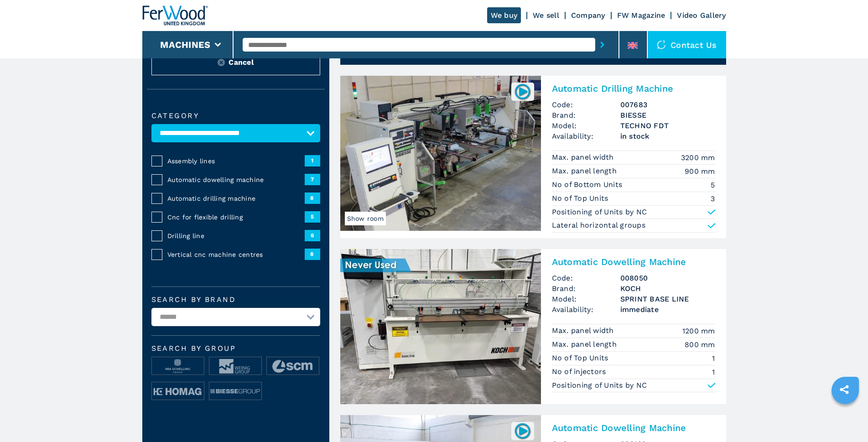  I want to click on span: Show room, so click(366, 219).